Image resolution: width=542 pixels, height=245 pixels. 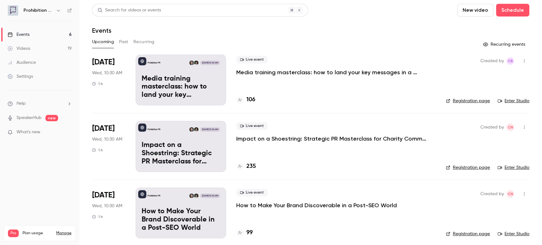 I want to click on span: What's new, so click(x=28, y=132).